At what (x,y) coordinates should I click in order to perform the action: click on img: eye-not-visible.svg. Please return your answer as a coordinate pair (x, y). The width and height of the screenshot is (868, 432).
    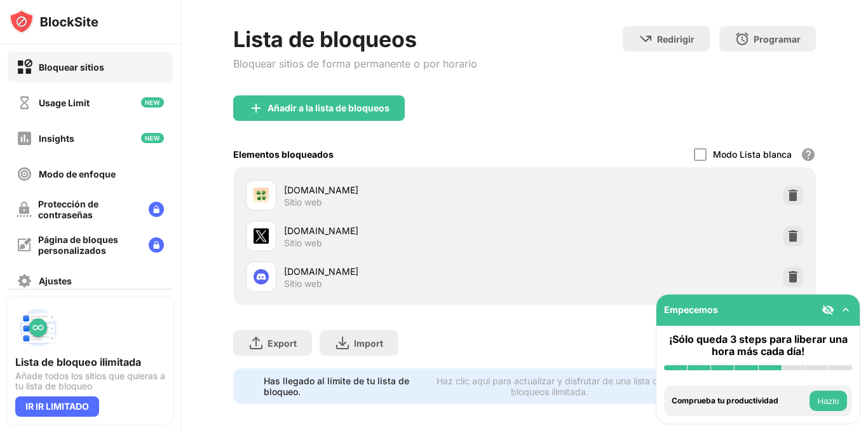
    Looking at the image, I should click on (828, 309).